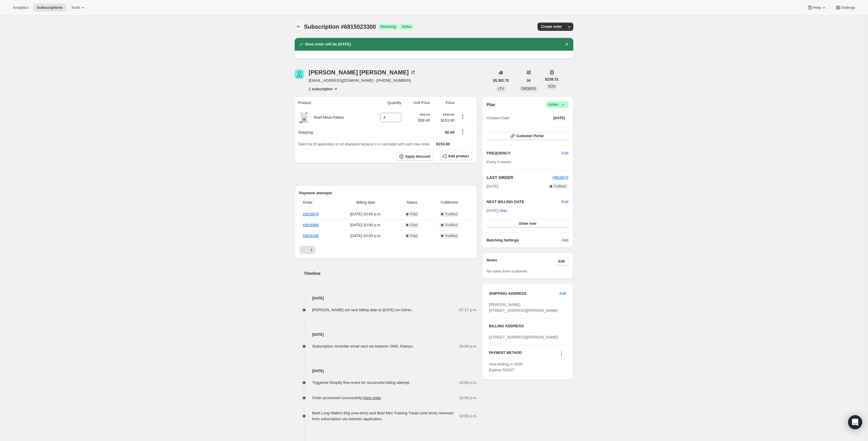  I want to click on span: Triggered Shopify flow event for successful billing attempt., so click(361, 382).